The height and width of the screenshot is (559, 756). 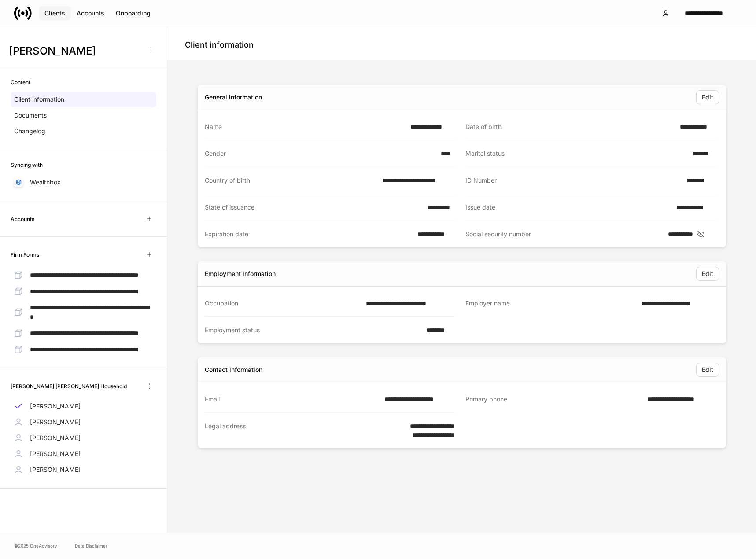 What do you see at coordinates (308, 234) in the screenshot?
I see `div: Expiration date` at bounding box center [308, 234].